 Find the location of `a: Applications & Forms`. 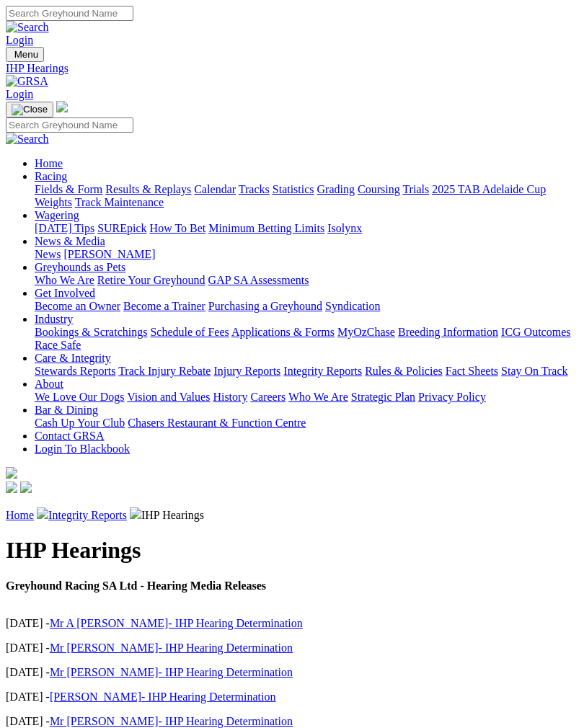

a: Applications & Forms is located at coordinates (283, 332).